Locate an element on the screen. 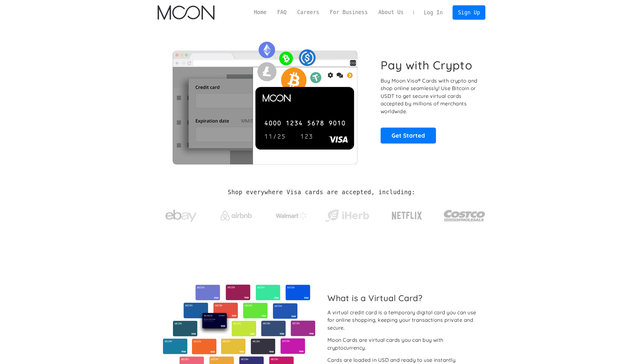  img: Costco is located at coordinates (464, 215).